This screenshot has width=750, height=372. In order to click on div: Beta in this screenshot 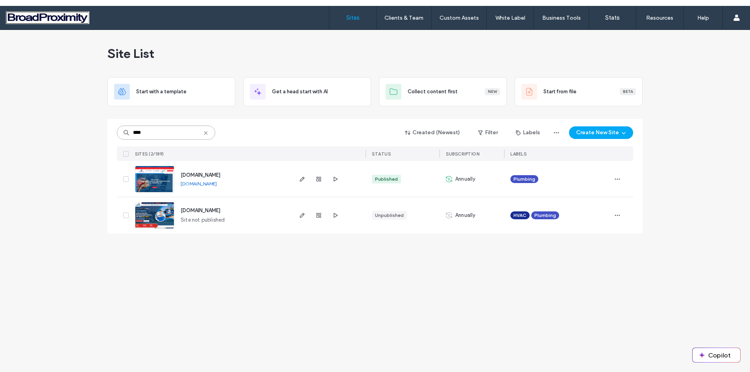, I will do `click(627, 92)`.